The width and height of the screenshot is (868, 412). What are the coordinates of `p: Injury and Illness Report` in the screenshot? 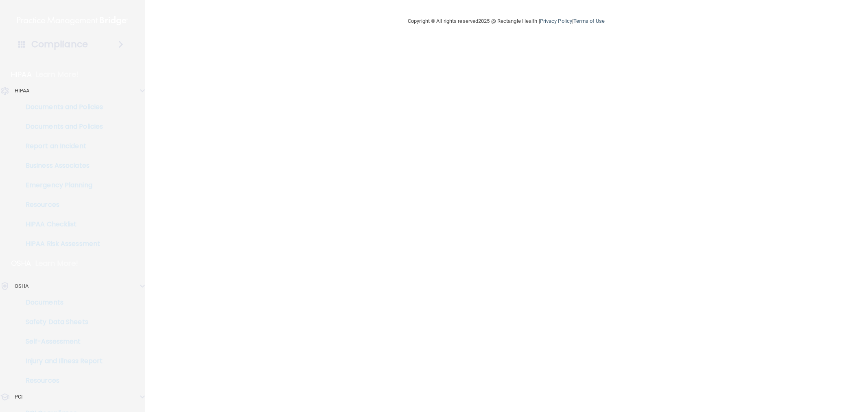 It's located at (61, 361).